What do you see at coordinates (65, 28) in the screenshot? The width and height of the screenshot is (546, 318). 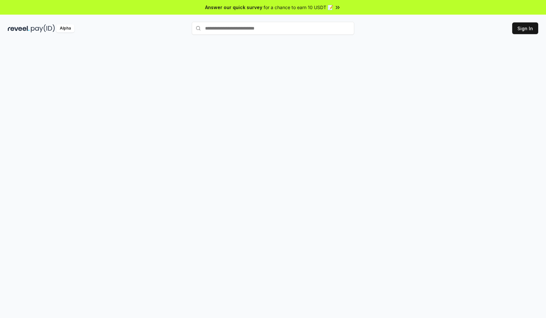 I see `div: Alpha` at bounding box center [65, 28].